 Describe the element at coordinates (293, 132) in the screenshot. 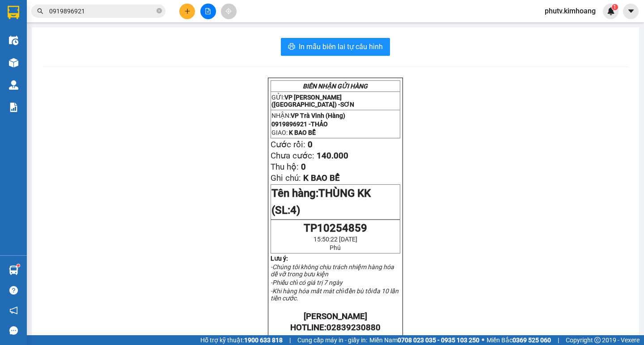

I see `span: GIAO:` at that location.